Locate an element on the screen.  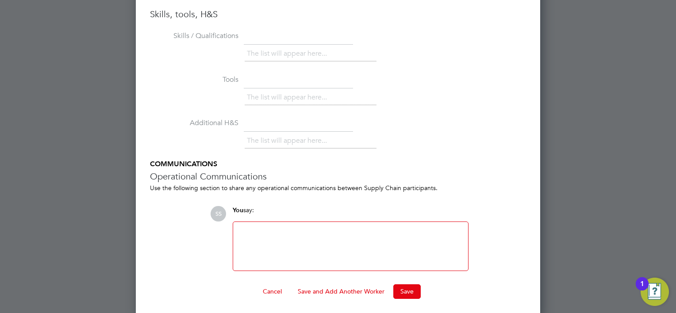
button: Save and Add Another Worker is located at coordinates (341, 292).